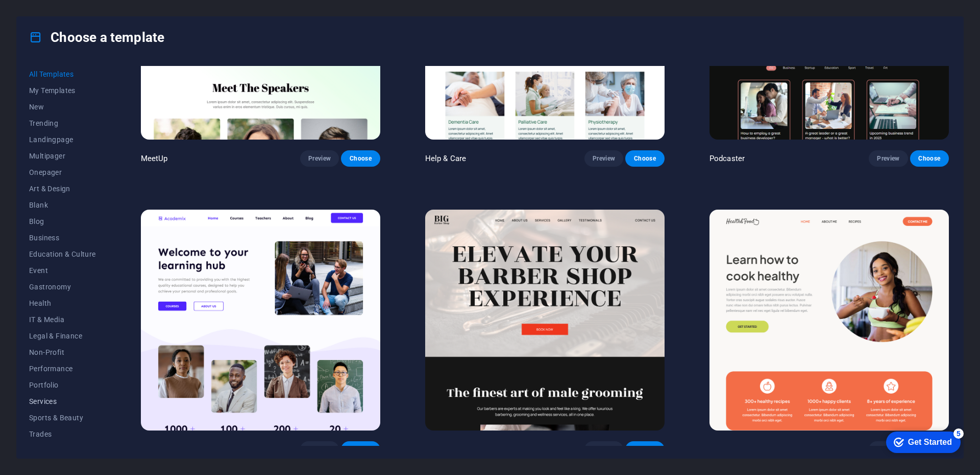  Describe the element at coordinates (62, 74) in the screenshot. I see `button: All Templates` at that location.